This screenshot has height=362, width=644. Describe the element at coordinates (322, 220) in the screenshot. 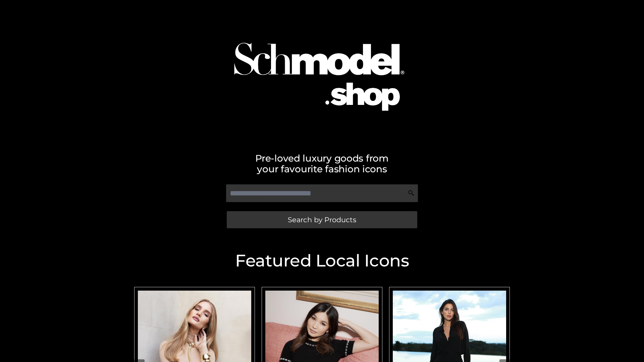

I see `a: Search by Products` at that location.